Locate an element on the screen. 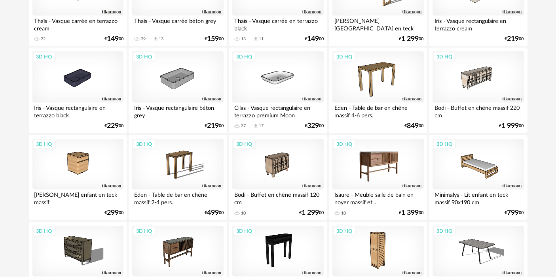 Image resolution: width=556 pixels, height=277 pixels. a: 3D HQ Iris - Vasque rectangulaire béton grey €21900 is located at coordinates (178, 91).